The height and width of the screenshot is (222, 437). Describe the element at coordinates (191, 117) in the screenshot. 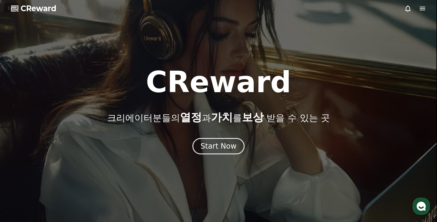

I see `span: 열정` at that location.